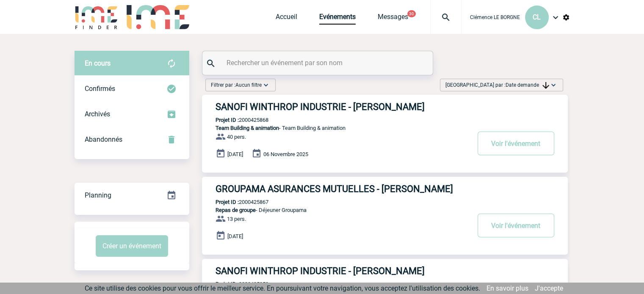  What do you see at coordinates (282, 288) in the screenshot?
I see `span: Ce site utilise des cookies pour vous offrir le meilleur service. En poursuivant votre navigation...` at bounding box center [282, 288].